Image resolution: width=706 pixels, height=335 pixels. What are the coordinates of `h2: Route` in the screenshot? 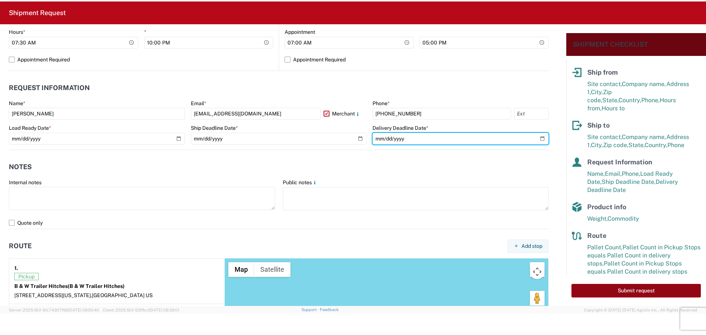 It's located at (20, 246).